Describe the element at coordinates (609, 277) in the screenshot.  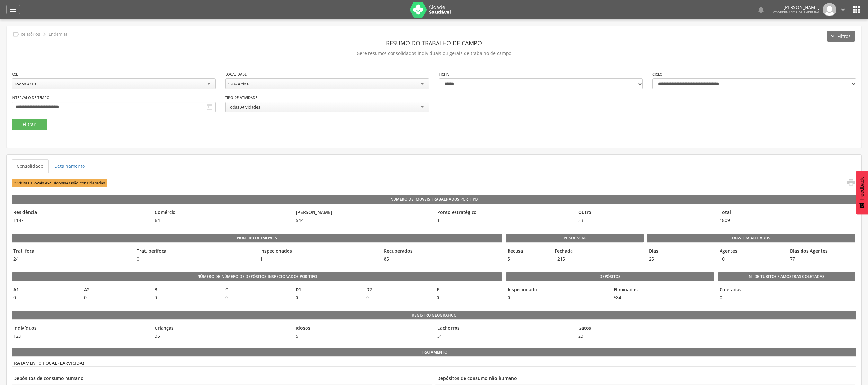
I see `legend: Depósitos` at that location.